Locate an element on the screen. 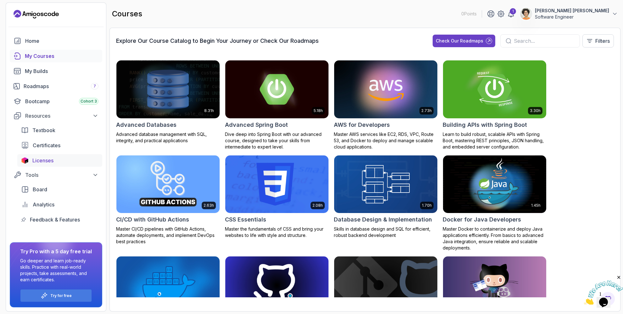  input: Search... is located at coordinates (544, 41).